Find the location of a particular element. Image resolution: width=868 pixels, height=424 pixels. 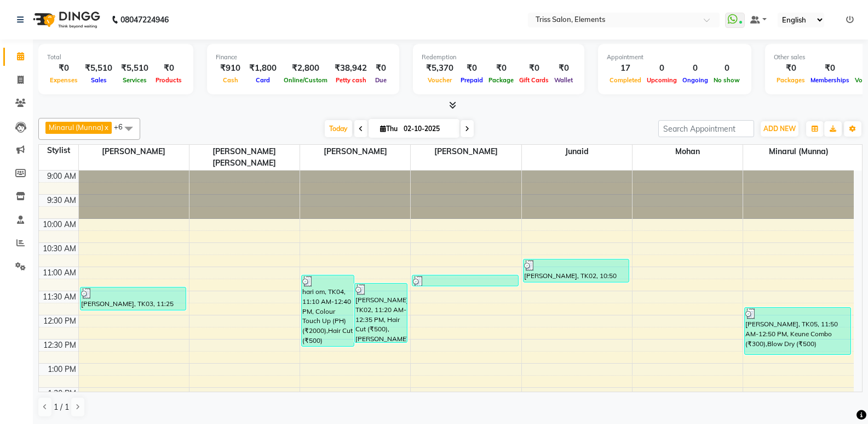

span: Gift Cards is located at coordinates (535, 80).